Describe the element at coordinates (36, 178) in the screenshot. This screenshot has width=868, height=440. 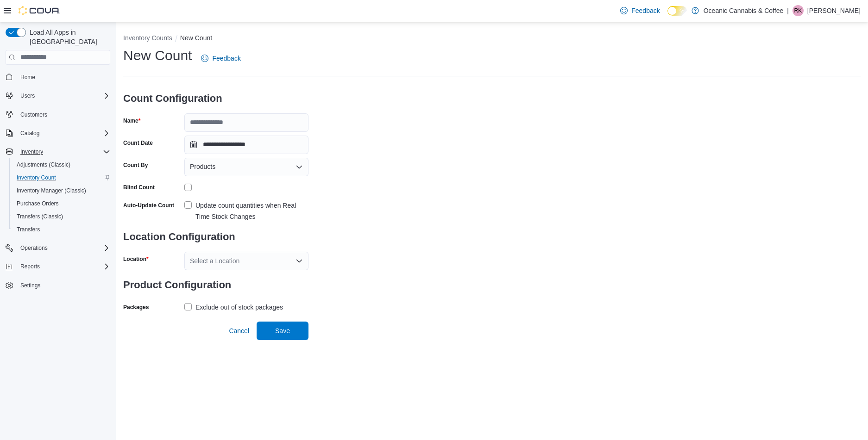
I see `a: Inventory Count` at that location.